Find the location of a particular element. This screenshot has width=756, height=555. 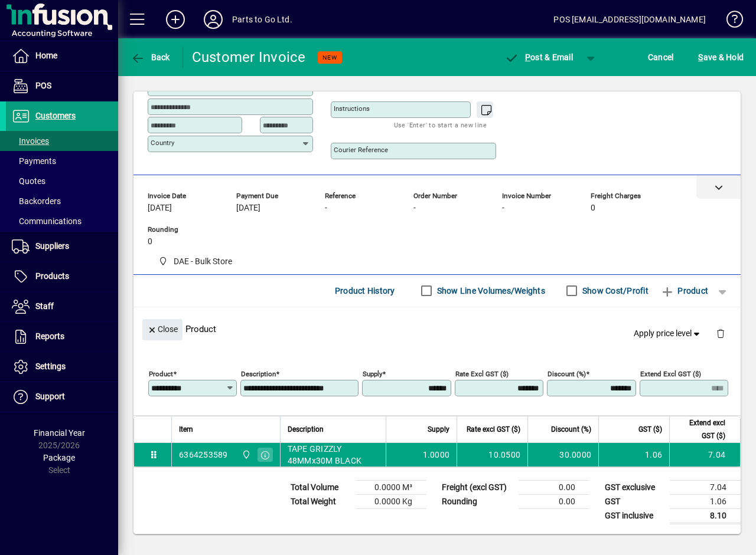

a: Settings is located at coordinates (62, 367).